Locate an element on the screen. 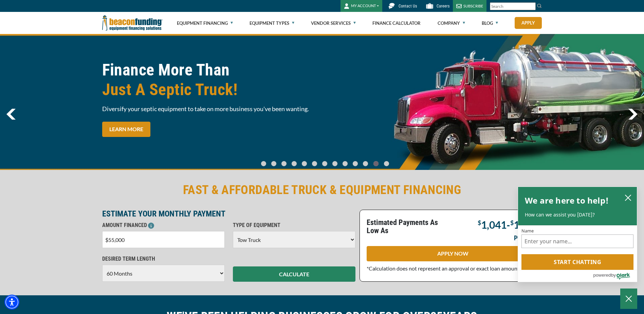 The height and width of the screenshot is (314, 644). a: Go To Slide 12 is located at coordinates (386, 163).